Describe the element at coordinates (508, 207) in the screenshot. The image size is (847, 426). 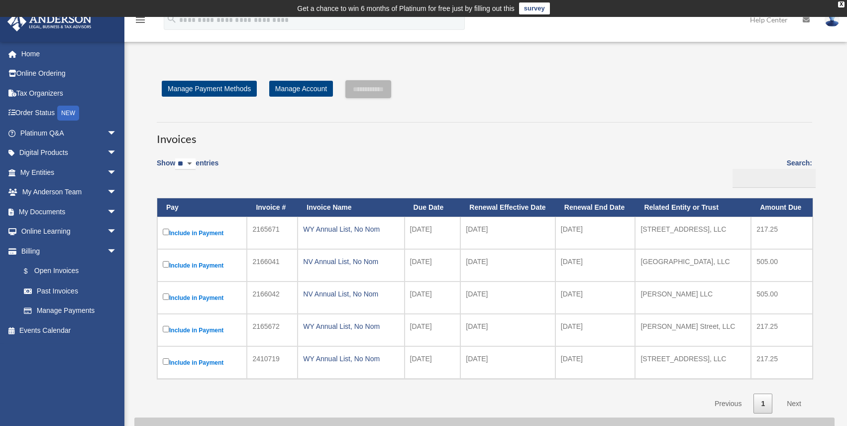
I see `th: Renewal Effective Date: activate to sort column ascending` at that location.